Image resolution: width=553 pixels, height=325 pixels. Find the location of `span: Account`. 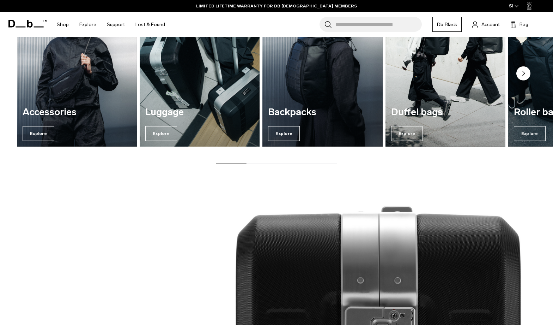

span: Account is located at coordinates (491, 24).